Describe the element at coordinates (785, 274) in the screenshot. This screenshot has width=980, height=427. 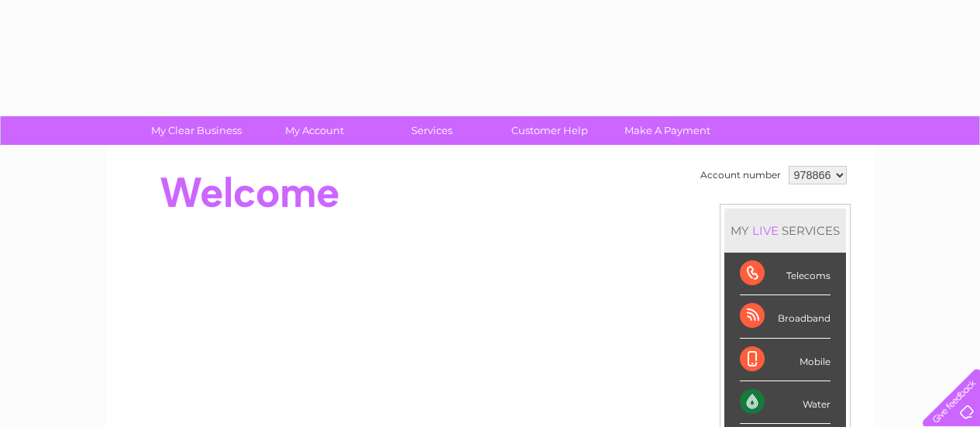
I see `div: Telecoms` at that location.